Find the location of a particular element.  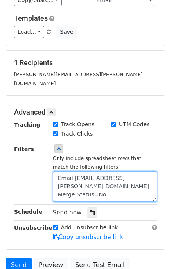

small: Only include spreadsheet rows that match the following filters: is located at coordinates (97, 163).